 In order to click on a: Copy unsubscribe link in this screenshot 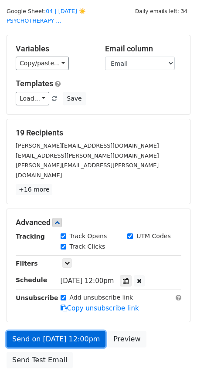, I will do `click(100, 308)`.